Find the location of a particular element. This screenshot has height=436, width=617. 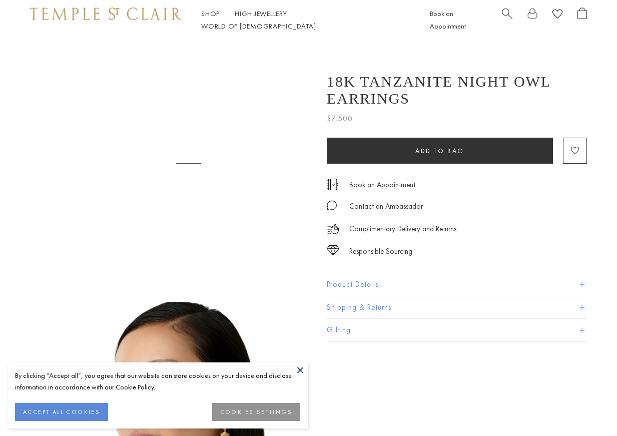

img: MessageIcon-01_2.svg is located at coordinates (332, 205).